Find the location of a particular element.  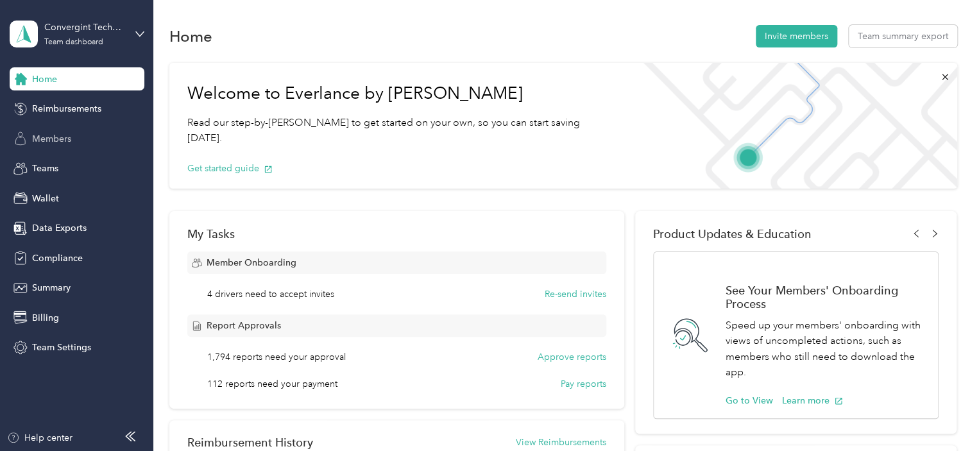

span: Members is located at coordinates (51, 139).